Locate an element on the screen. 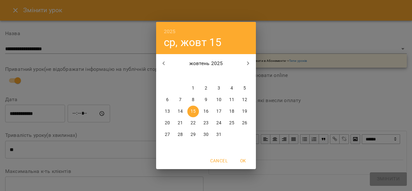 Image resolution: width=412 pixels, height=191 pixels. p: 12 is located at coordinates (245, 100).